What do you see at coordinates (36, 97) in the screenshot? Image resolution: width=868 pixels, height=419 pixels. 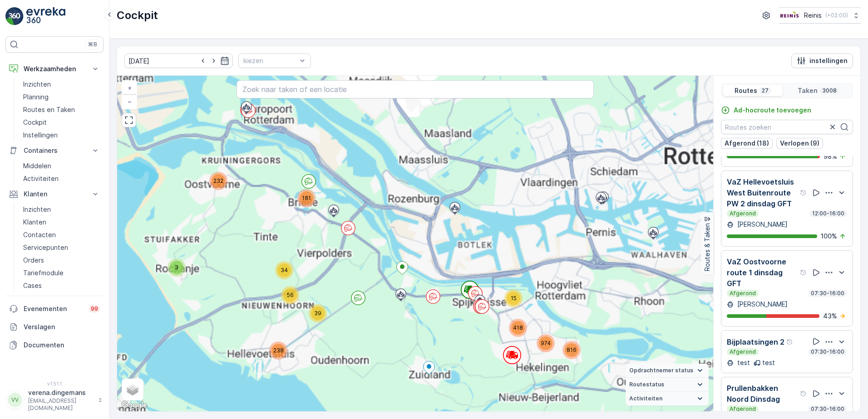 I see `p: Planning` at bounding box center [36, 97].